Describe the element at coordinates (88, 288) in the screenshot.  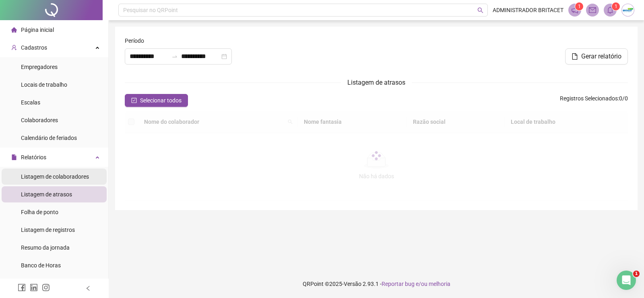
I see `span: left` at that location.